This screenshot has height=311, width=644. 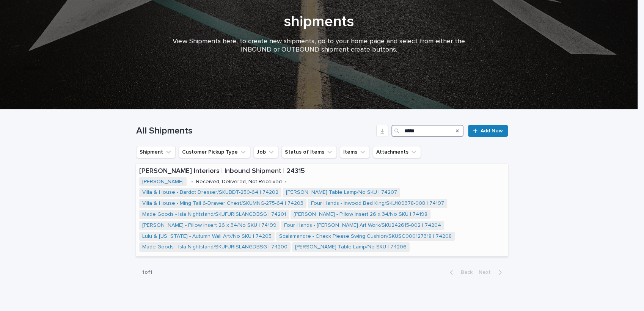 I want to click on button: Status of Items, so click(x=309, y=152).